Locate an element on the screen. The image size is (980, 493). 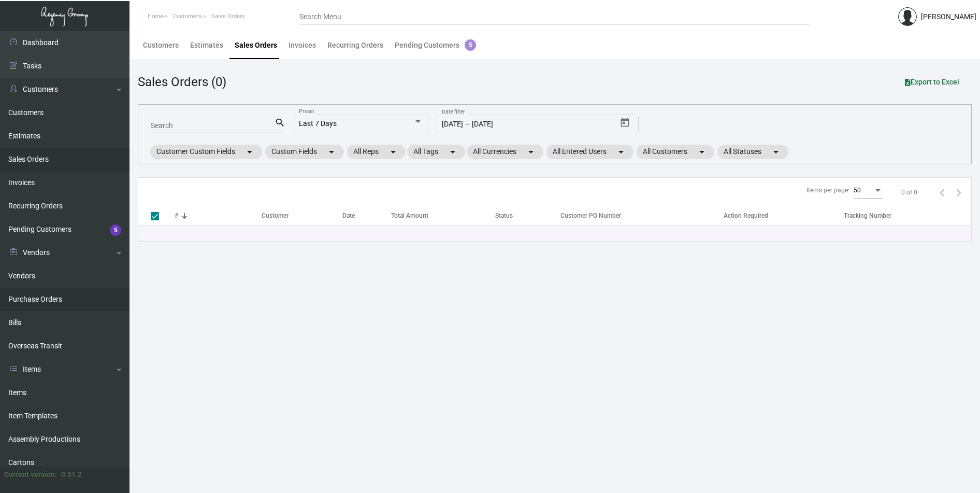
mat-chip: All Currencies is located at coordinates (505, 152).